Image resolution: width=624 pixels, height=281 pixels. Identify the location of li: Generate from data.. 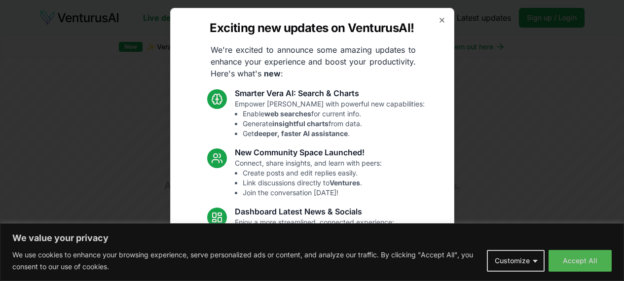
(334, 124).